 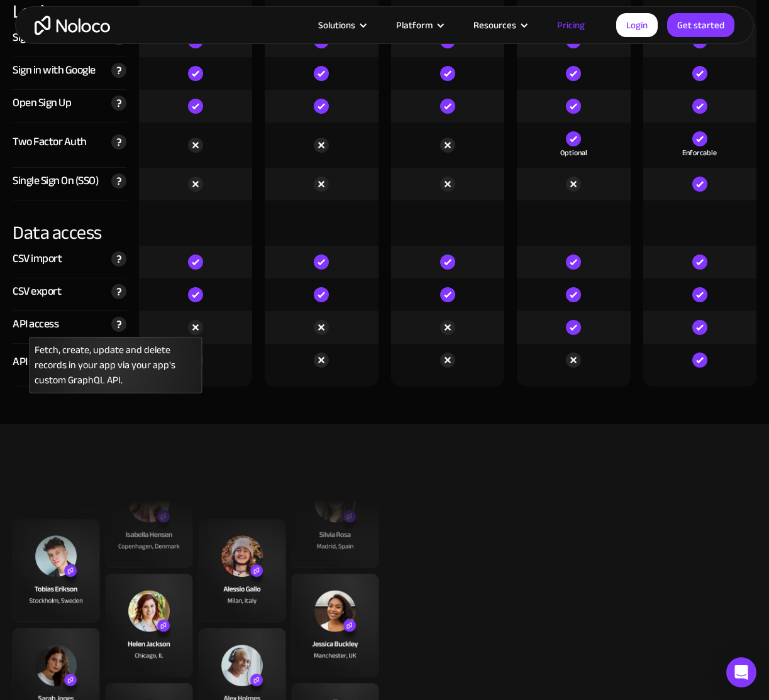 What do you see at coordinates (73, 25) in the screenshot?
I see `a: home` at bounding box center [73, 25].